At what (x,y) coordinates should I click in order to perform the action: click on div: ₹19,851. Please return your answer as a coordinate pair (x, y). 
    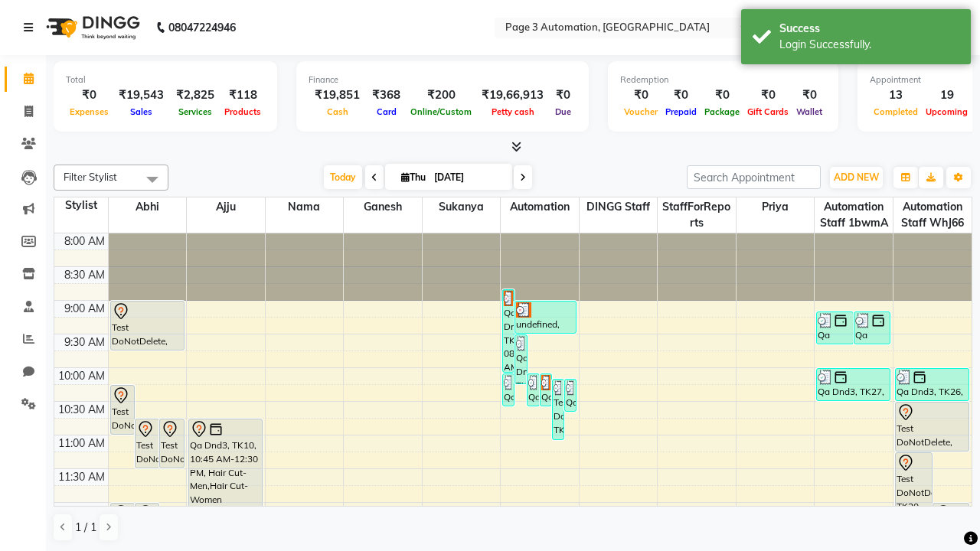
    Looking at the image, I should click on (337, 95).